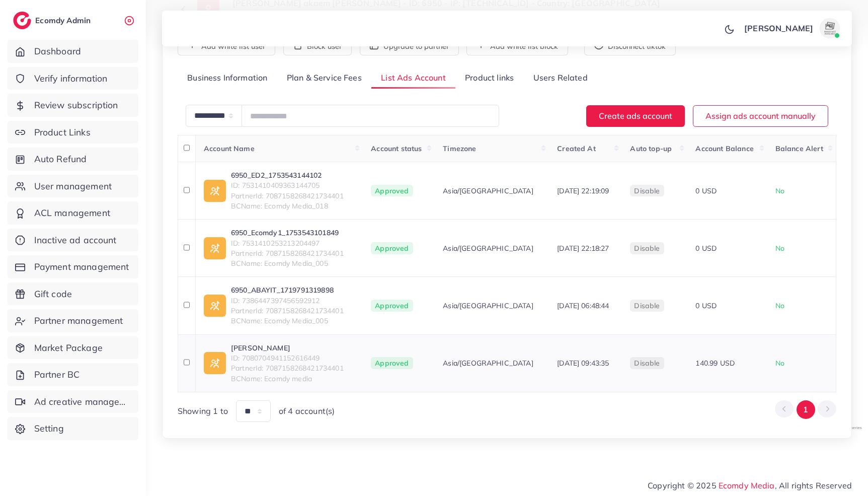 The image size is (868, 496). I want to click on a: Ad creative management, so click(73, 402).